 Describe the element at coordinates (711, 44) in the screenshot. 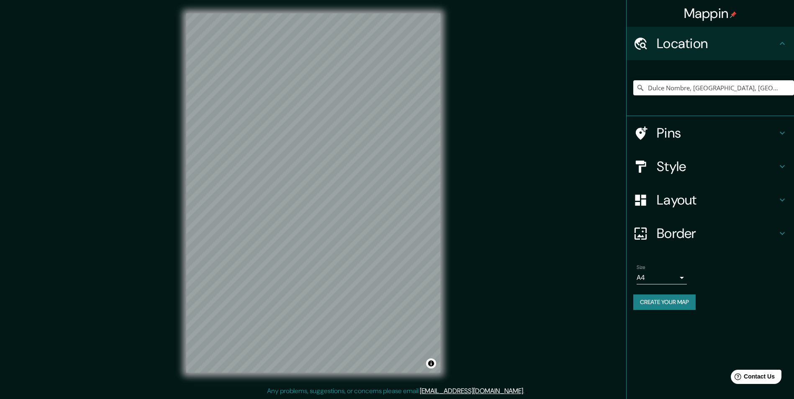

I see `div: Location` at that location.